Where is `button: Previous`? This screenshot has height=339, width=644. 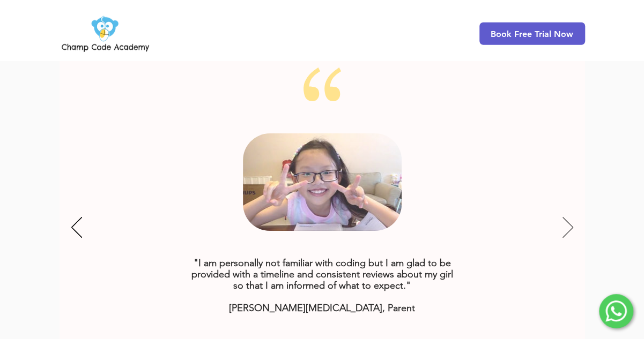
button: Previous is located at coordinates (77, 228).